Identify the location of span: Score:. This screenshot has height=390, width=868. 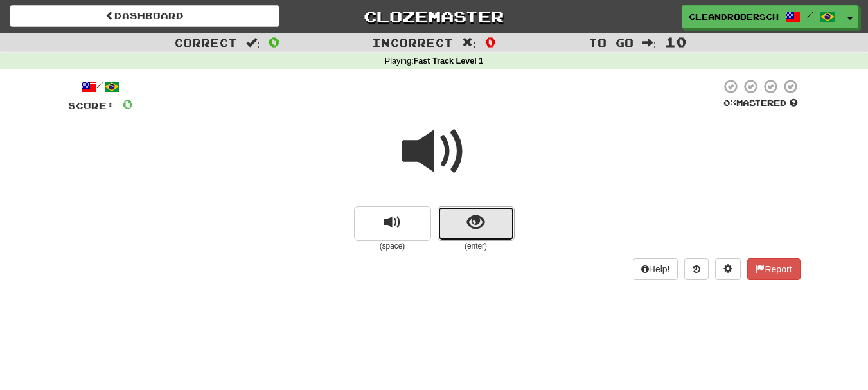
(91, 105).